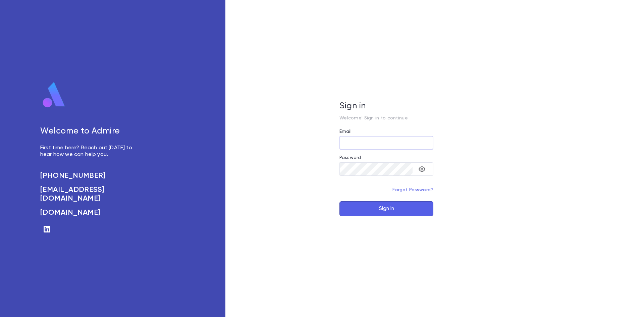 Image resolution: width=644 pixels, height=317 pixels. I want to click on label: Email, so click(345, 132).